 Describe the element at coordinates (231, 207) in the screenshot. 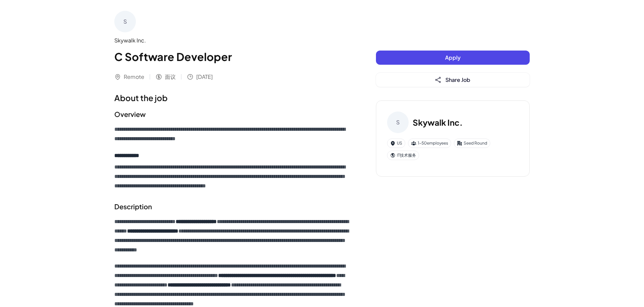

I see `h2: Description` at that location.